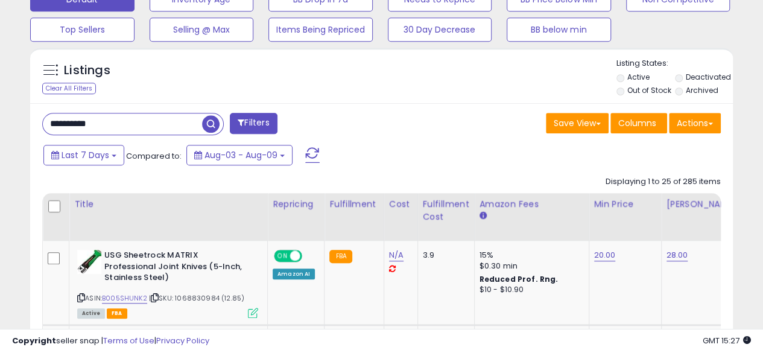  What do you see at coordinates (82, 30) in the screenshot?
I see `button: Top Sellers` at bounding box center [82, 30].